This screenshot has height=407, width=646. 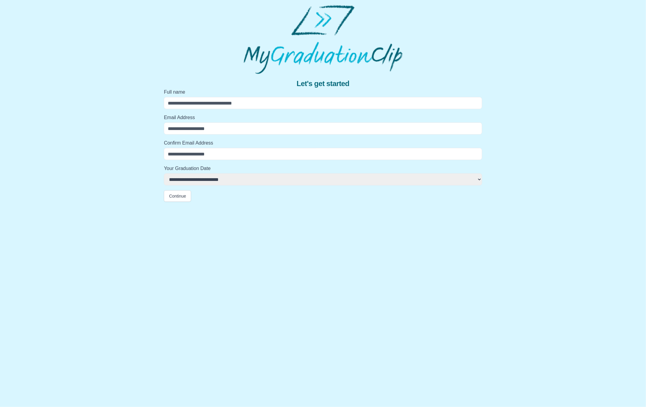 What do you see at coordinates (323, 143) in the screenshot?
I see `label: Confirm Email Address` at bounding box center [323, 143].